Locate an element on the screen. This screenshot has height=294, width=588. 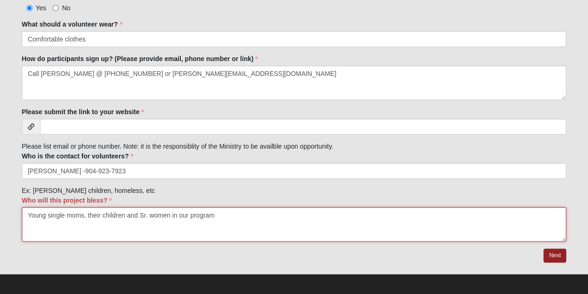
label: Who will this project bless? is located at coordinates (67, 200).